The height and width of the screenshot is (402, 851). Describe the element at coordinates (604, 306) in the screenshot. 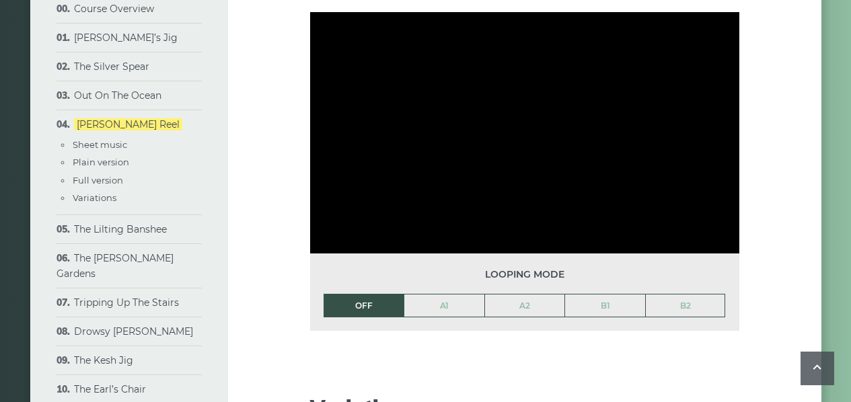

I see `a: B1` at that location.